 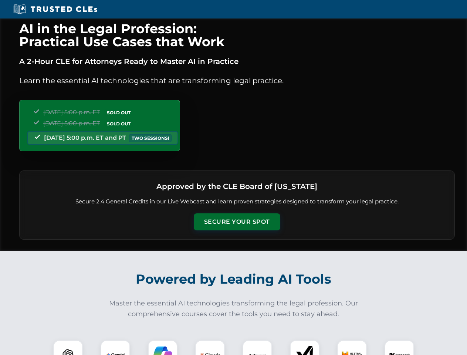 What do you see at coordinates (237, 201) in the screenshot?
I see `p: Secure 2.4 General Credits in our Live Webcast and learn proven strategies designed to transform ...` at bounding box center [237, 201].